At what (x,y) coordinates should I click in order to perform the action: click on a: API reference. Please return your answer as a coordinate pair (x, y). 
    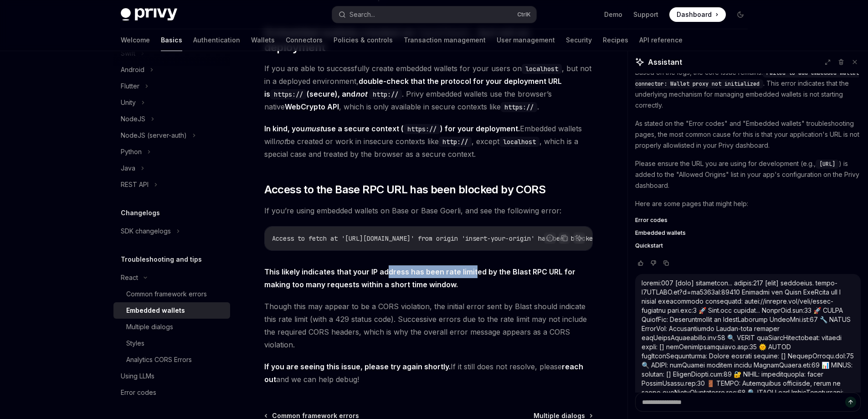
    Looking at the image, I should click on (660, 40).